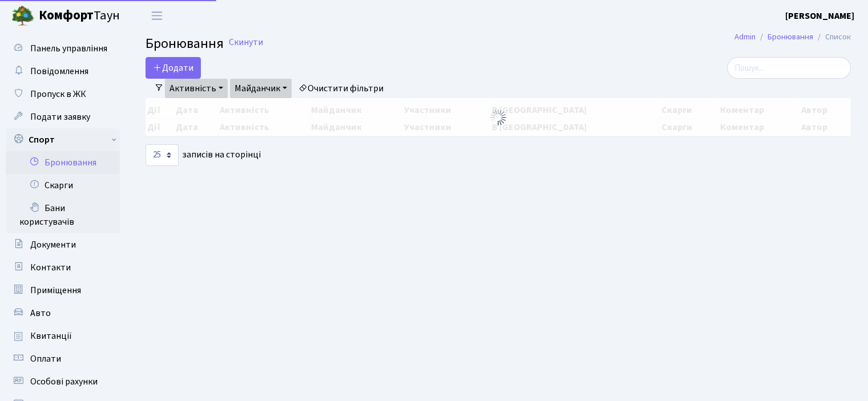 This screenshot has height=401, width=868. I want to click on a: Очистити фільтри, so click(341, 89).